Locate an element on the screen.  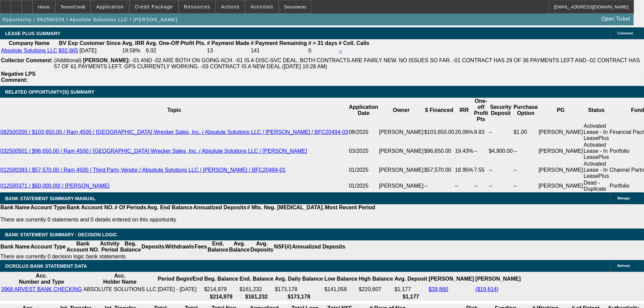
span: Actions is located at coordinates (230, 7).